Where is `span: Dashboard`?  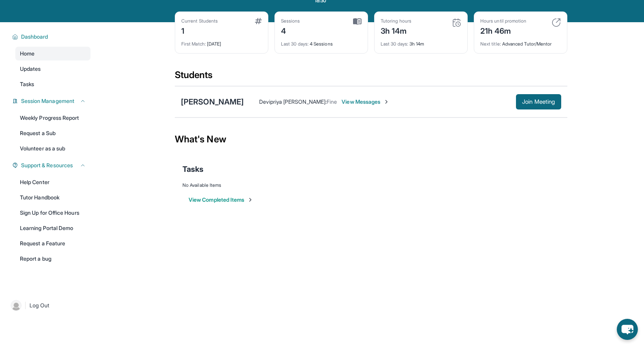
span: Dashboard is located at coordinates (34, 37).